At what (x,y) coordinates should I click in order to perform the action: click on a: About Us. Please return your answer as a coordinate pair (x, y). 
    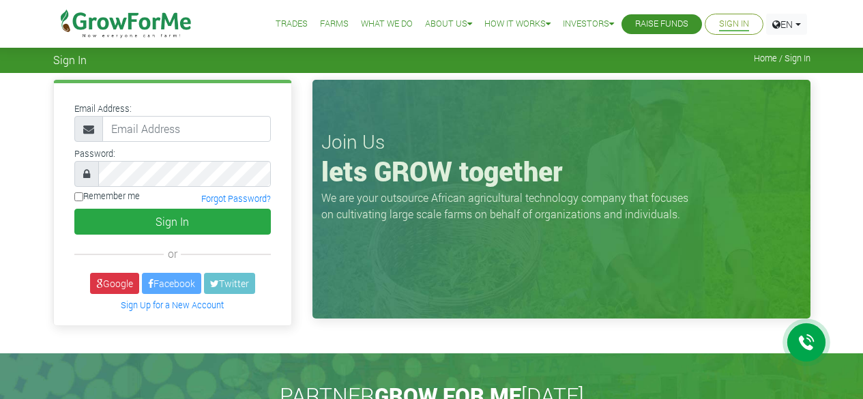
    Looking at the image, I should click on (448, 24).